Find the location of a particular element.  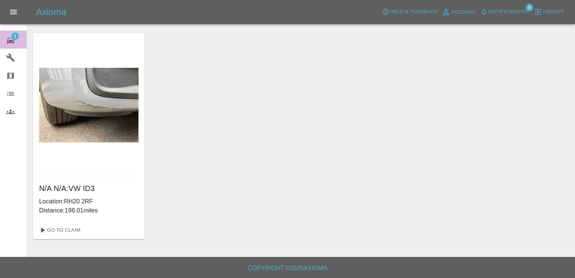

span: 9 is located at coordinates (530, 8).